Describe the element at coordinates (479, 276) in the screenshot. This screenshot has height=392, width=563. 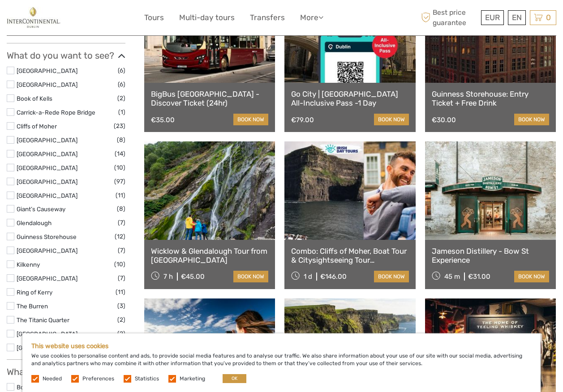
I see `div: €31.00` at that location.